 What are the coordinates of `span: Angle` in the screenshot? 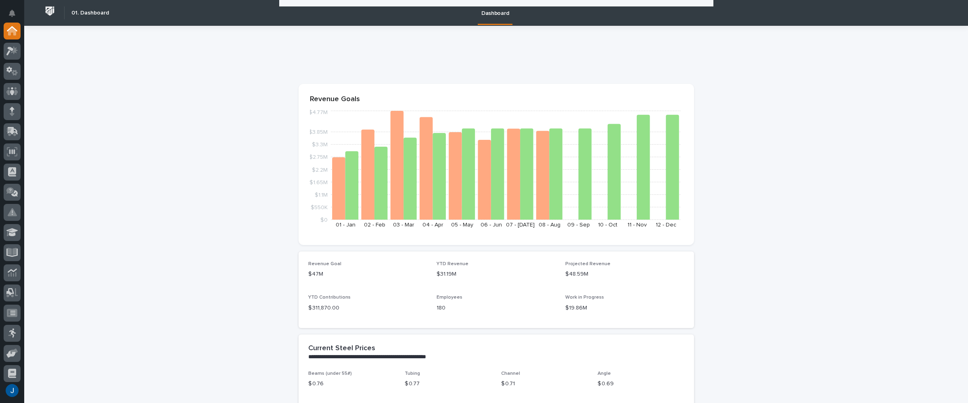 It's located at (604, 374).